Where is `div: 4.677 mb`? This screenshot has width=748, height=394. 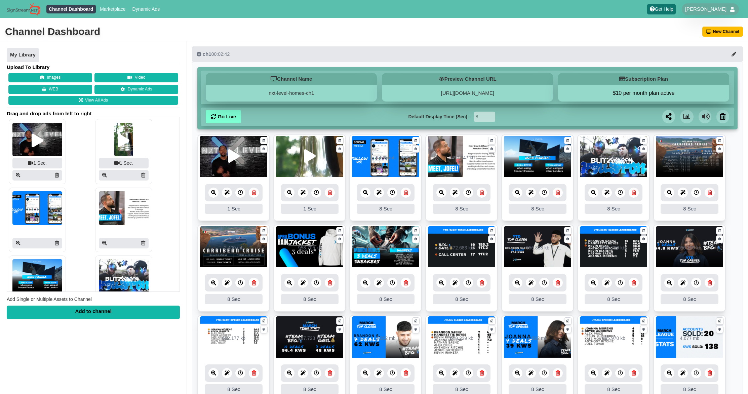 div: 4.677 mb is located at coordinates (690, 338).